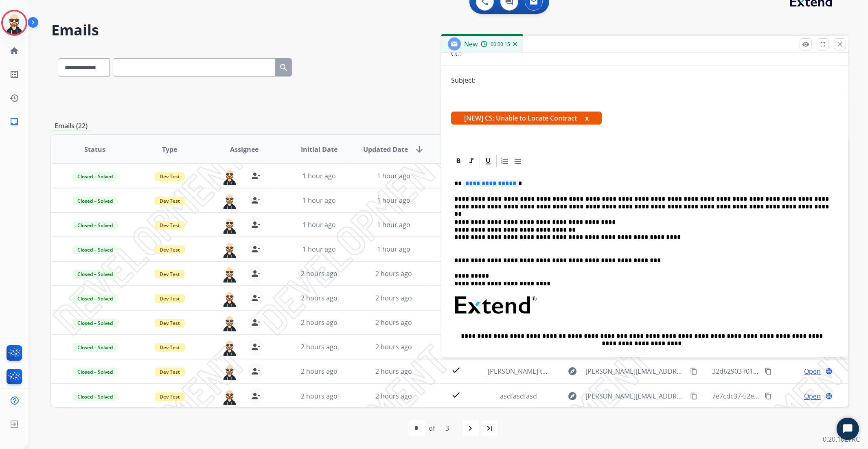 The height and width of the screenshot is (449, 868). I want to click on mat-icon: inbox, so click(14, 121).